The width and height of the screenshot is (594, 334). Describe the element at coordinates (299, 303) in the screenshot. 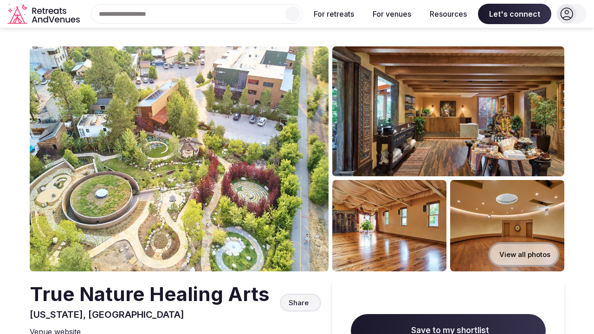

I see `span: Share` at that location.